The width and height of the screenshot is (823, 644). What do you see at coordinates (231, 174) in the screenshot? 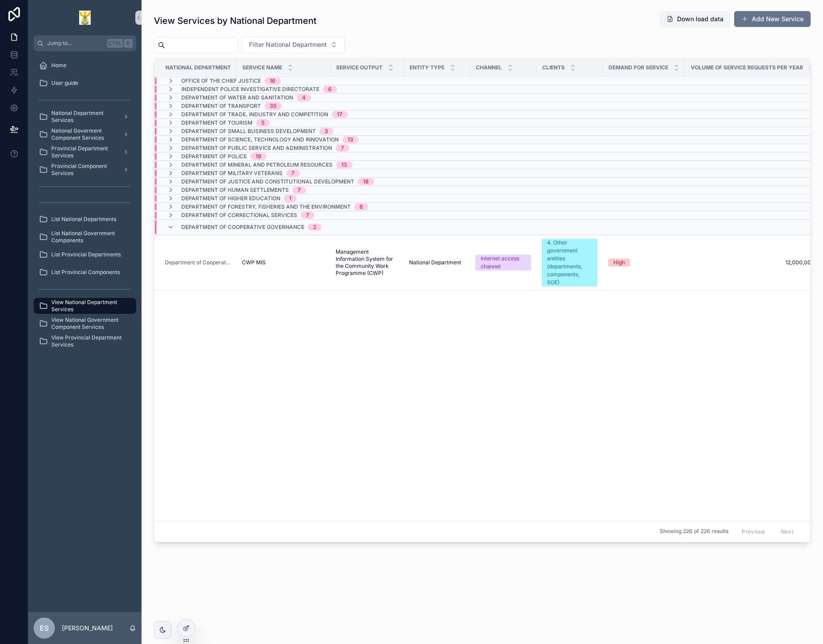
I see `span: Department of Military Veterans` at bounding box center [231, 174].